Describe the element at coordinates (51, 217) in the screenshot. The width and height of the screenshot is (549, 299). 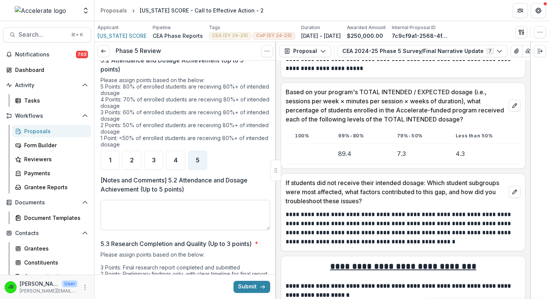
I see `a: Document Templates` at that location.